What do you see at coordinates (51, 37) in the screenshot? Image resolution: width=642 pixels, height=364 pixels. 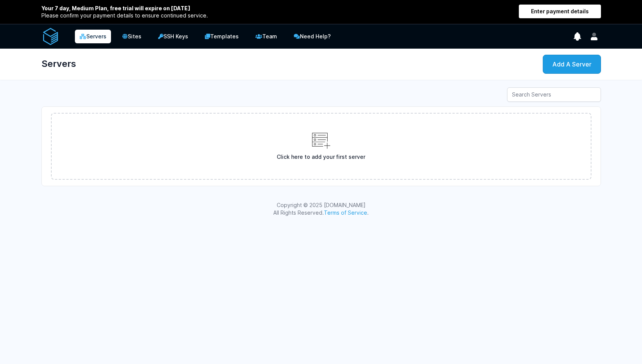 I see `img: serverAuth logo` at bounding box center [51, 37].